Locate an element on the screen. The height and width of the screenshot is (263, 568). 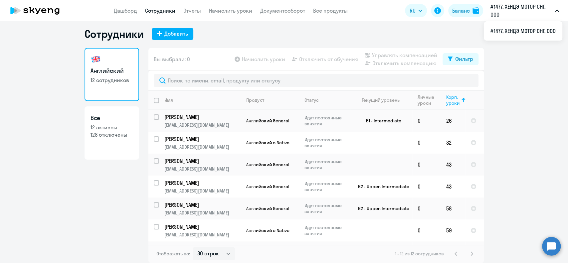
td: 26 is located at coordinates (453, 121).